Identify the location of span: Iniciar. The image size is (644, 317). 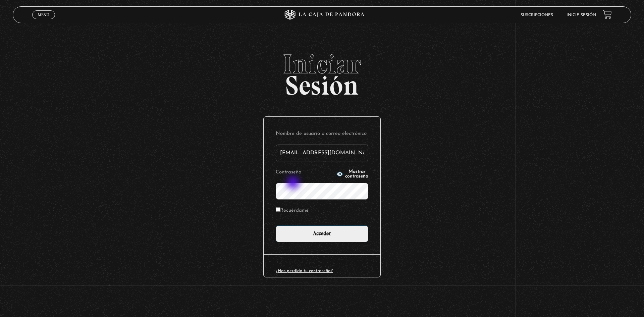
(322, 64).